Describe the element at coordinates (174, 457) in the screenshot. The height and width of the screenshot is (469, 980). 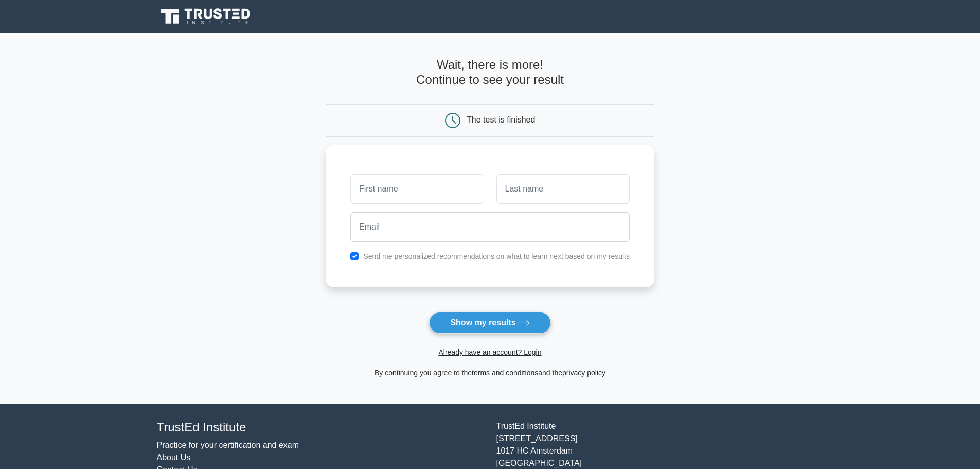
I see `a: About Us` at that location.